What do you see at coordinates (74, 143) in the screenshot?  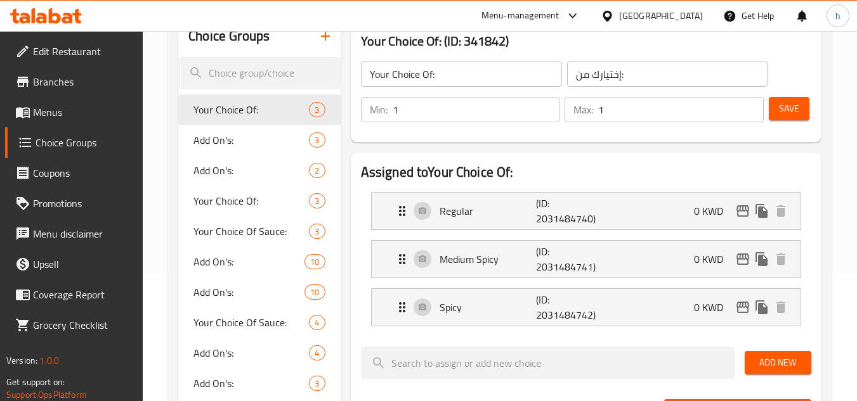 I see `a: Choice Groups` at bounding box center [74, 143].